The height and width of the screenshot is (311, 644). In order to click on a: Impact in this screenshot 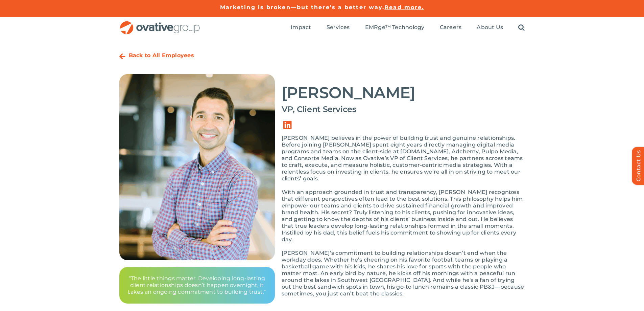, I will do `click(301, 27)`.